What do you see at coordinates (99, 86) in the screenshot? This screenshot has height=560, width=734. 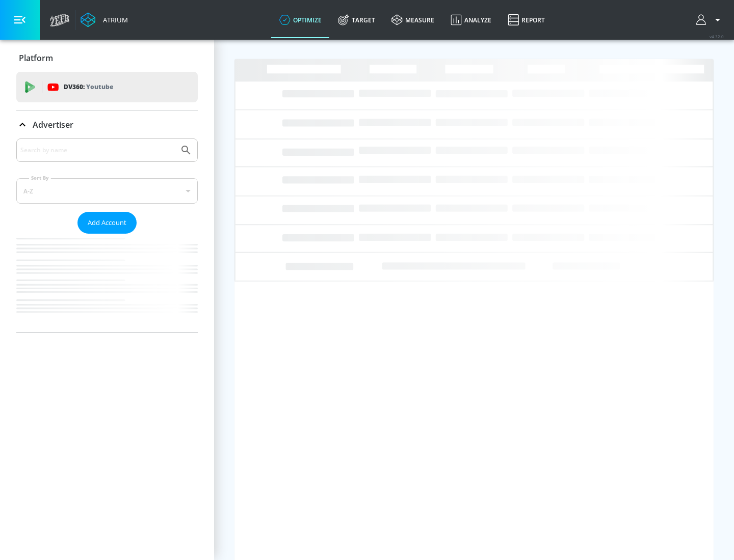 I see `p: Youtube` at bounding box center [99, 86].